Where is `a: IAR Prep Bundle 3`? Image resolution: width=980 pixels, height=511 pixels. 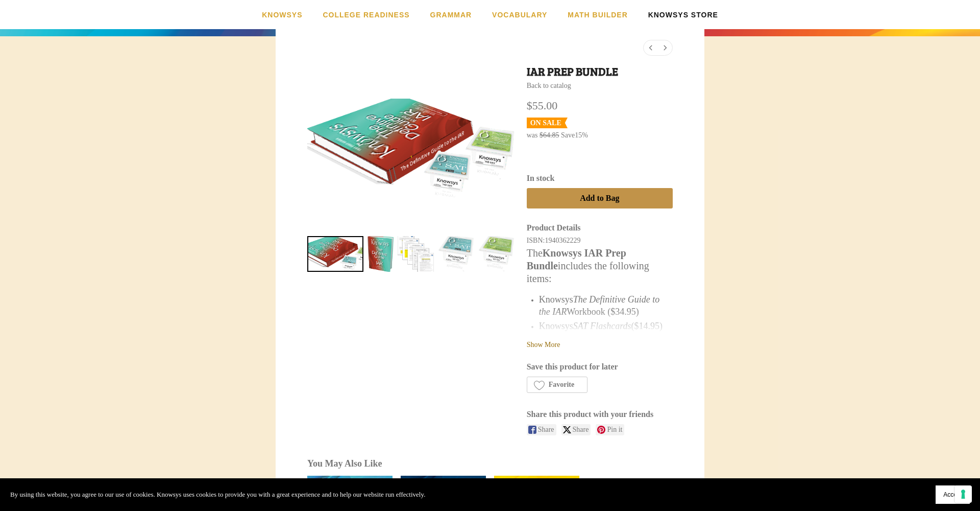
a: IAR Prep Bundle 3 is located at coordinates (455, 254).